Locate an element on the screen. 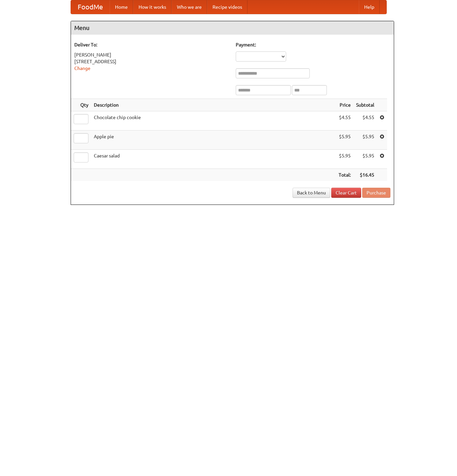 This screenshot has height=476, width=457. a: Change is located at coordinates (82, 68).